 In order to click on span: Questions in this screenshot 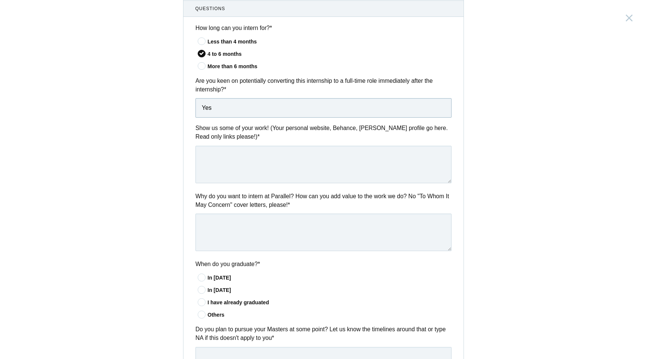, I will do `click(324, 9)`.